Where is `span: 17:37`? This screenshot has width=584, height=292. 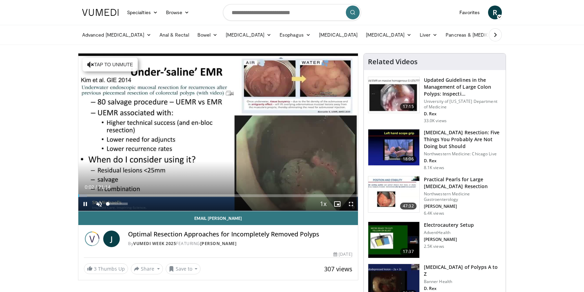 span: 17:37 is located at coordinates (408, 252).